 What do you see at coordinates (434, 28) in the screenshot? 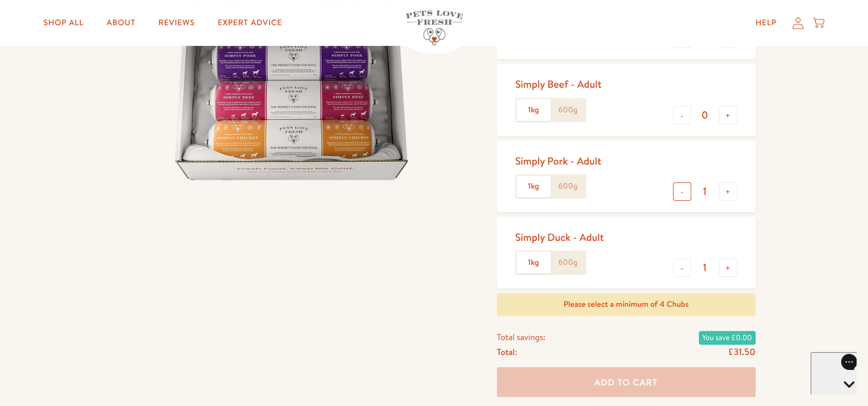
I see `img: Pets Love Fresh` at bounding box center [434, 28].